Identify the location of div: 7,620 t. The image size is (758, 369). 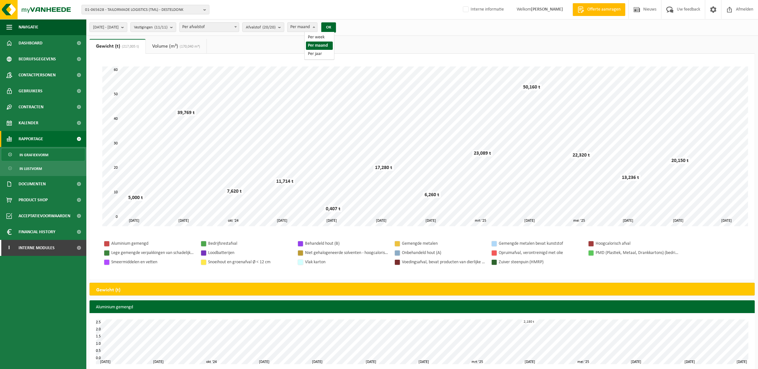
(234, 191).